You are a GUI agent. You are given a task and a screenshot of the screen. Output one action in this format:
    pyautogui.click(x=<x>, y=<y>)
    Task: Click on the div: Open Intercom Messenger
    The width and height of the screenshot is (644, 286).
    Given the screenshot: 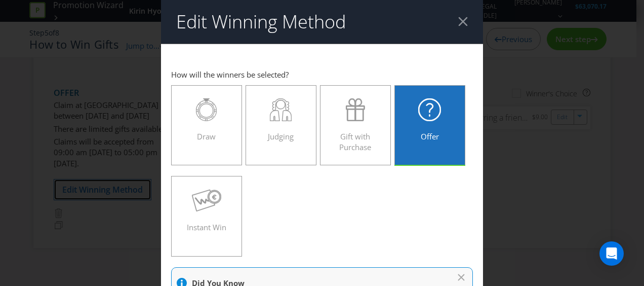 What is the action you would take?
    pyautogui.click(x=612, y=254)
    